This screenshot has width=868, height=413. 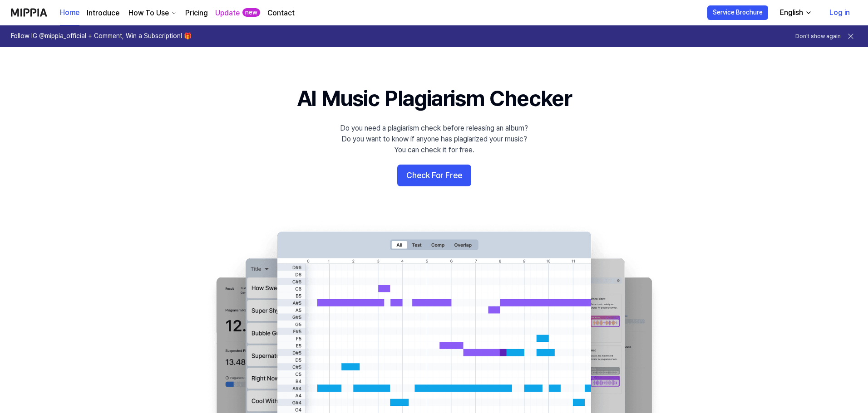 What do you see at coordinates (434, 99) in the screenshot?
I see `h1: AI Music Plagiarism Checker` at bounding box center [434, 99].